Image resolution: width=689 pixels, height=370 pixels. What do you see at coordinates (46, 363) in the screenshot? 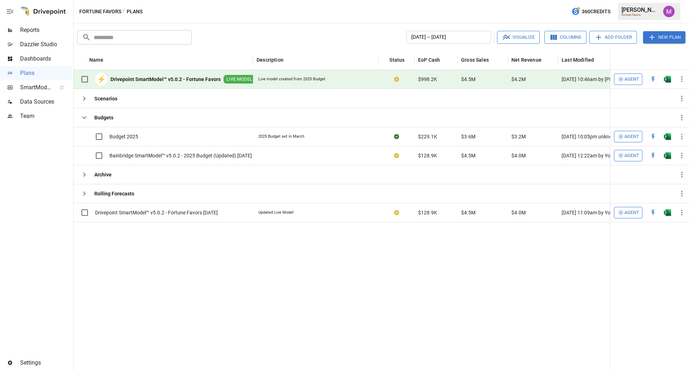
I see `span: Settings` at bounding box center [46, 363].